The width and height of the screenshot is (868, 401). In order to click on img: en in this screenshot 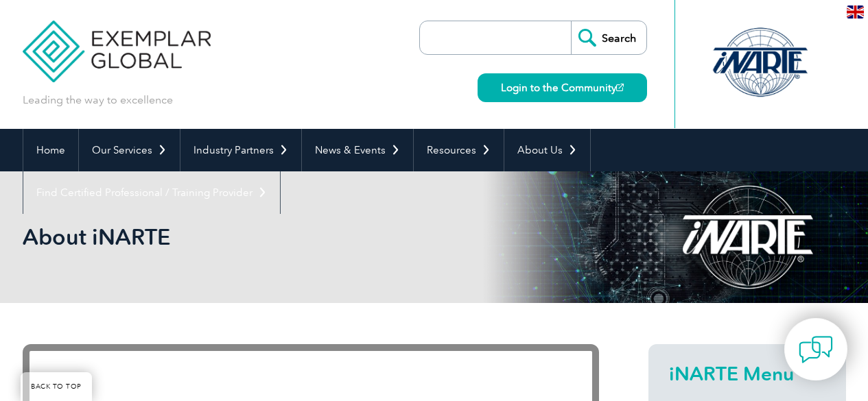, I will do `click(855, 12)`.